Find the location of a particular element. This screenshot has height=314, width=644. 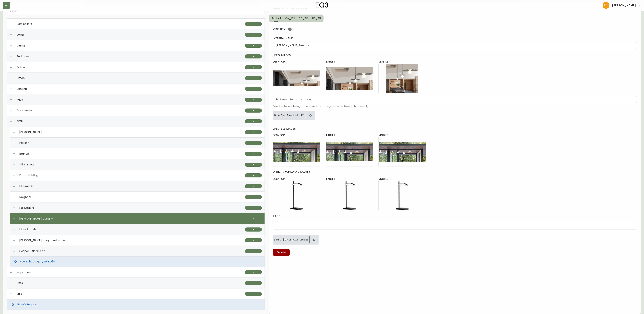

span: CA_FR is located at coordinates (303, 18).